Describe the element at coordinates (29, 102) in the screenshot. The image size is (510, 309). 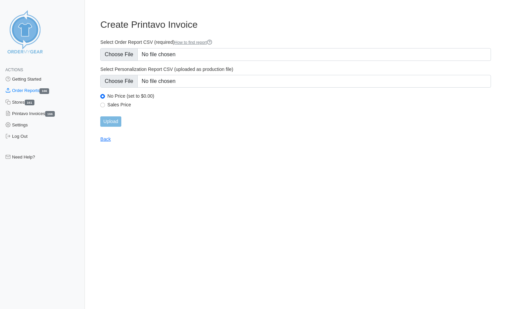
I see `span: 161` at that location.